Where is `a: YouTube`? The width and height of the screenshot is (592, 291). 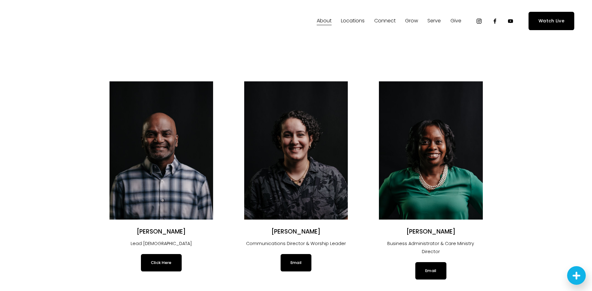 a: YouTube is located at coordinates (510, 21).